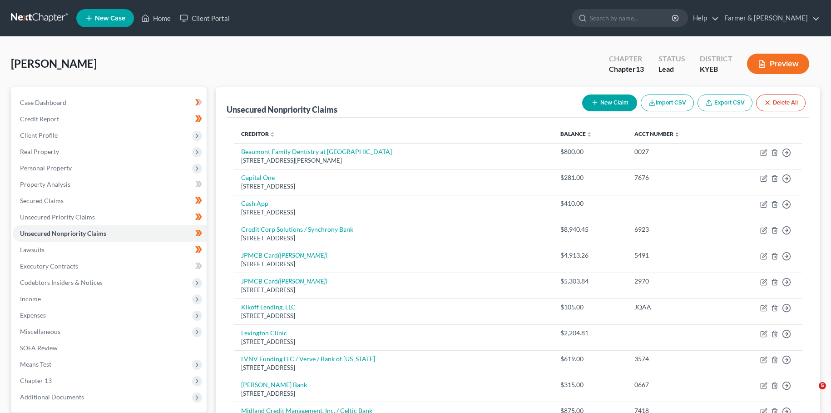 Image resolution: width=831 pixels, height=413 pixels. I want to click on span: Chapter 13, so click(36, 380).